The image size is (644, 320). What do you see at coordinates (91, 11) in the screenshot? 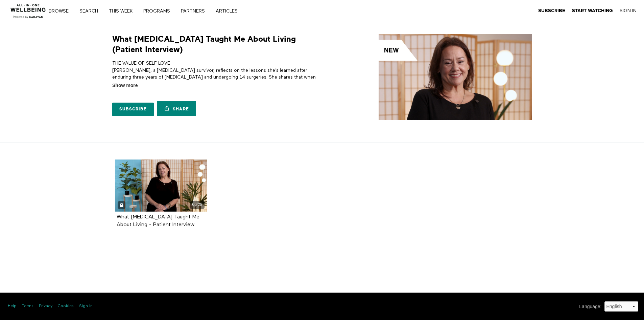
I see `a: Search` at bounding box center [91, 11].